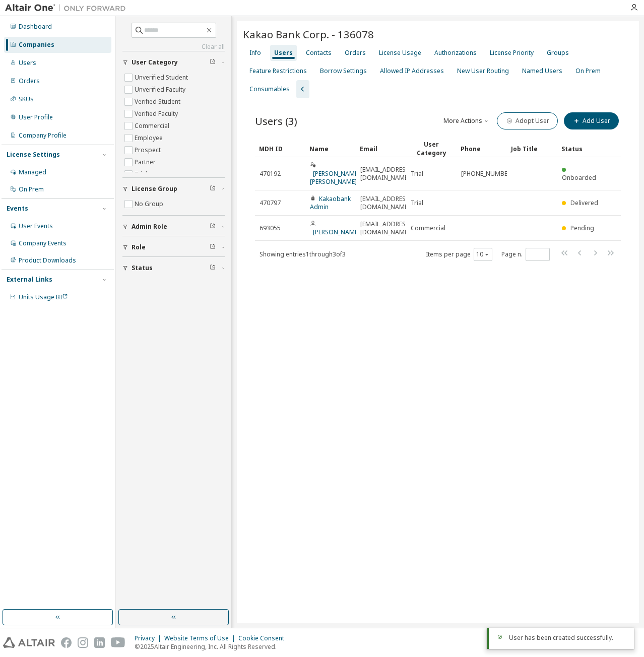 The image size is (644, 657). Describe the element at coordinates (29, 642) in the screenshot. I see `img: altair_logo.svg` at that location.